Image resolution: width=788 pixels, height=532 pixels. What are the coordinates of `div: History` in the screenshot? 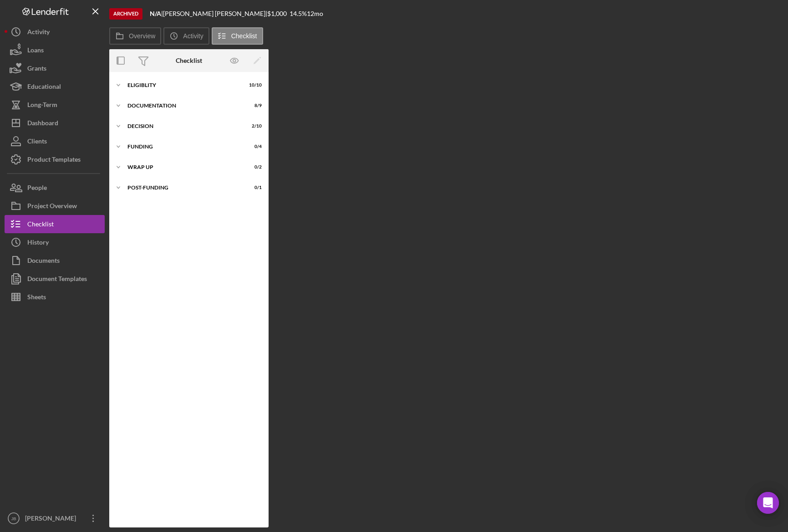 It's located at (38, 243).